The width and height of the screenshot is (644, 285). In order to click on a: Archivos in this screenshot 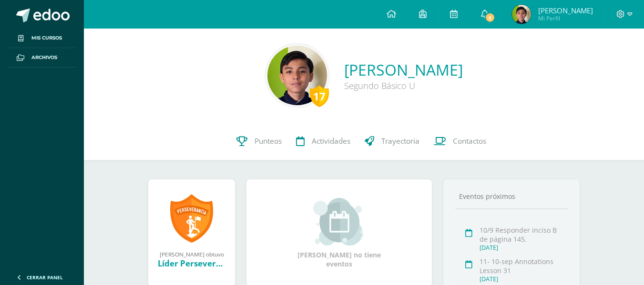, I will do `click(42, 58)`.